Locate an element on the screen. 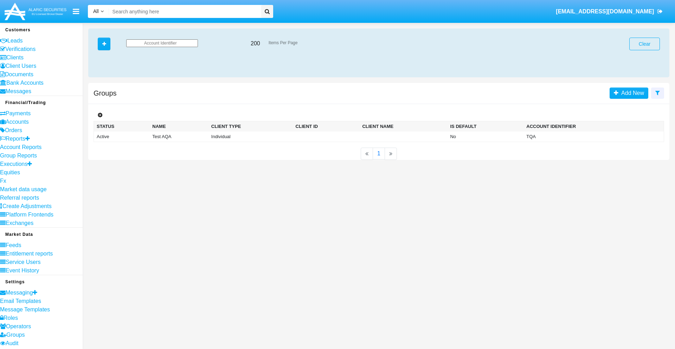 This screenshot has height=349, width=675. button: Clear is located at coordinates (645, 44).